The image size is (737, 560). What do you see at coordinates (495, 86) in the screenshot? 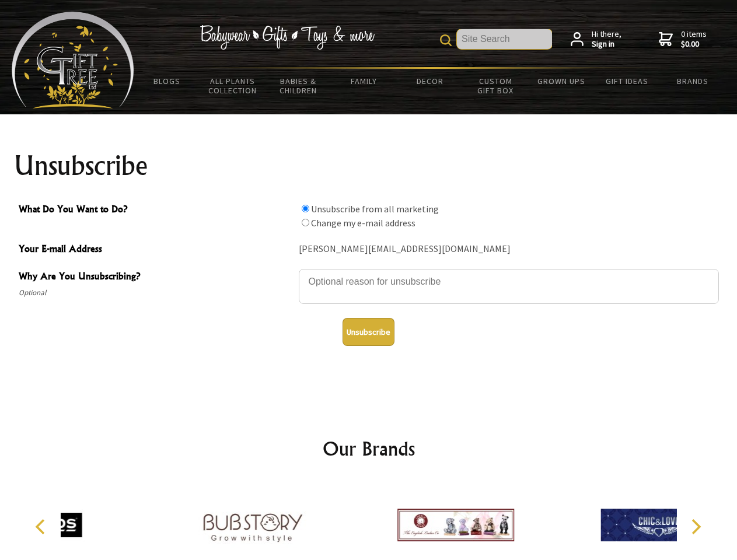
I see `a: Custom Gift Box` at bounding box center [495, 86].